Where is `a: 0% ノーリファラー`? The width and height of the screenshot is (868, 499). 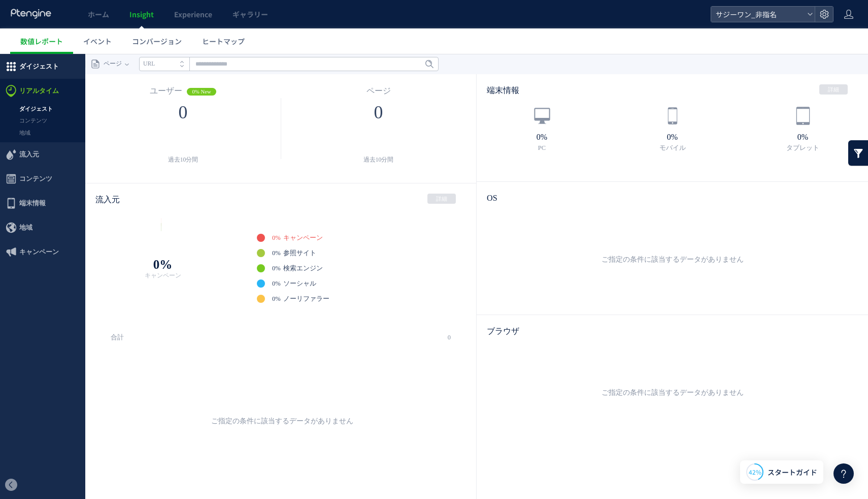 a: 0% ノーリファラー is located at coordinates (300, 245).